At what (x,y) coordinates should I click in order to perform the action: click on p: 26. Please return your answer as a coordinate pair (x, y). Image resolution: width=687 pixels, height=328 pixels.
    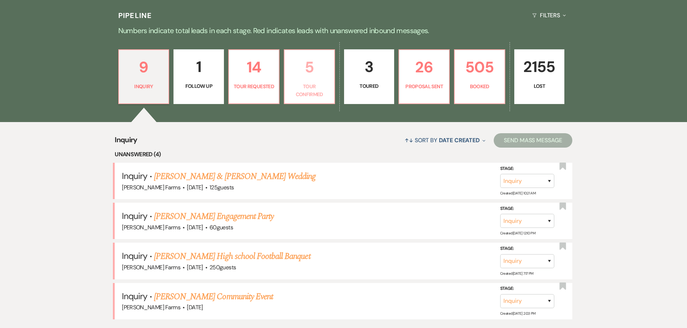
    Looking at the image, I should click on (424, 67).